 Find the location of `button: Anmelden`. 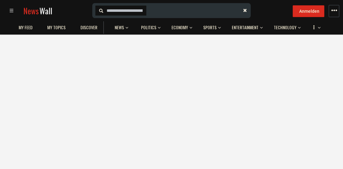

button: Anmelden is located at coordinates (308, 11).